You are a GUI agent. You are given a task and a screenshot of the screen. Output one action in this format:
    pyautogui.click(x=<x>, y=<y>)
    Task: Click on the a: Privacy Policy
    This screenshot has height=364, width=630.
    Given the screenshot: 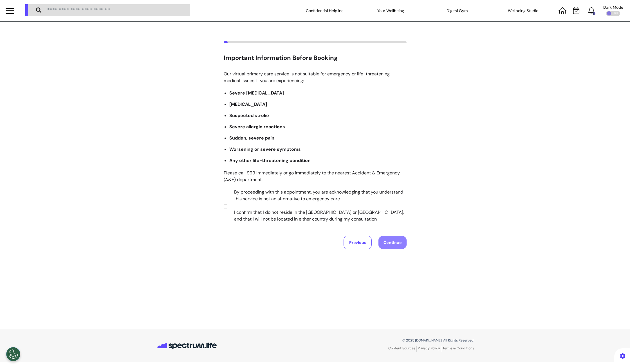 What is the action you would take?
    pyautogui.click(x=429, y=349)
    